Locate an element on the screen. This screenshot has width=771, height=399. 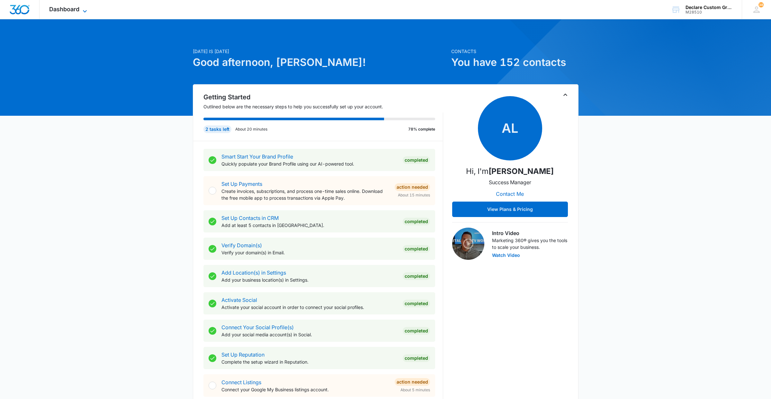
span: AL is located at coordinates (510, 128).